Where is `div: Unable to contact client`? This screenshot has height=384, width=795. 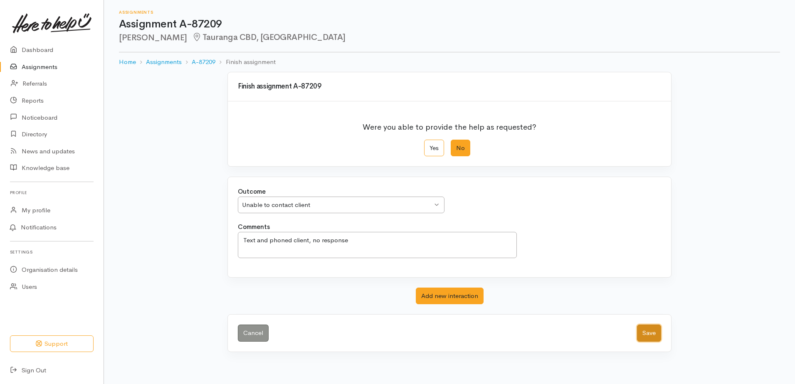
div: Unable to contact client is located at coordinates (337, 205).